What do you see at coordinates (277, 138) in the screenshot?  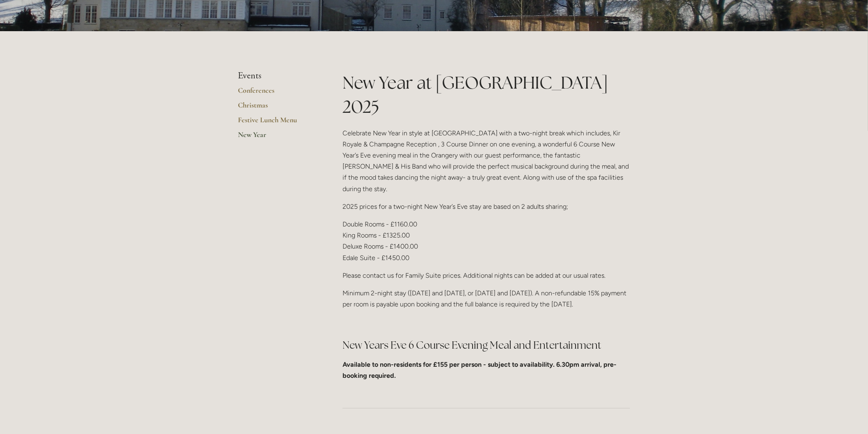 I see `a: New Year` at bounding box center [277, 138].